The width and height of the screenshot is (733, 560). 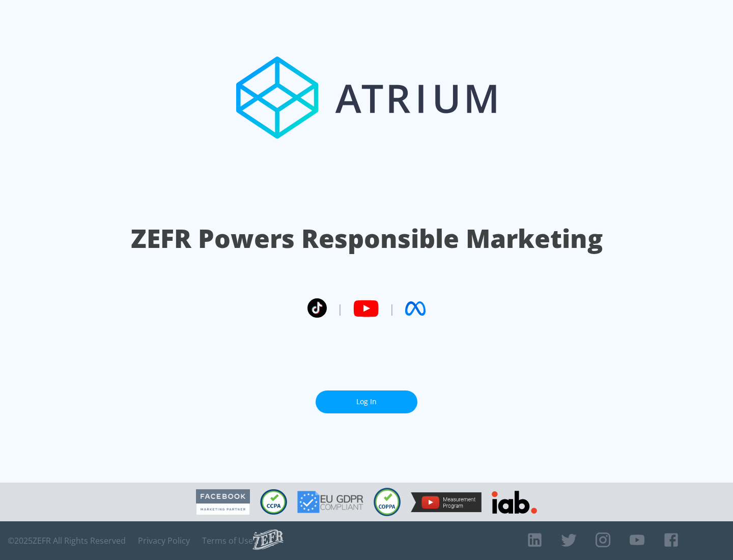 I want to click on img: CCPA Compliant, so click(x=273, y=502).